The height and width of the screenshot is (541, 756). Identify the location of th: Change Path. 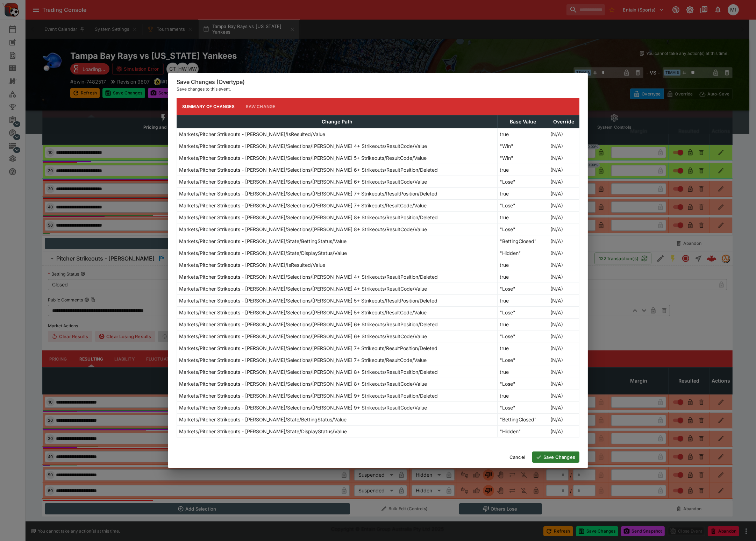
(337, 122).